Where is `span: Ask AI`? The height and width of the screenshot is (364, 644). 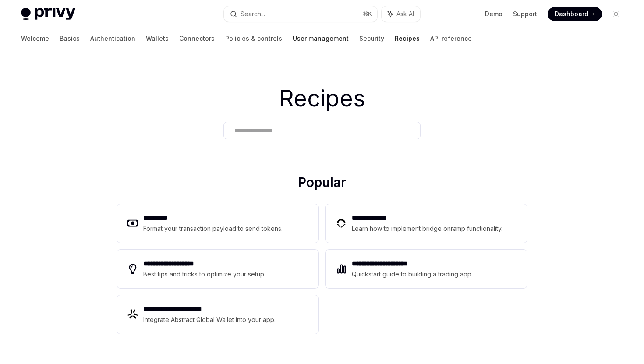
span: Ask AI is located at coordinates (405, 14).